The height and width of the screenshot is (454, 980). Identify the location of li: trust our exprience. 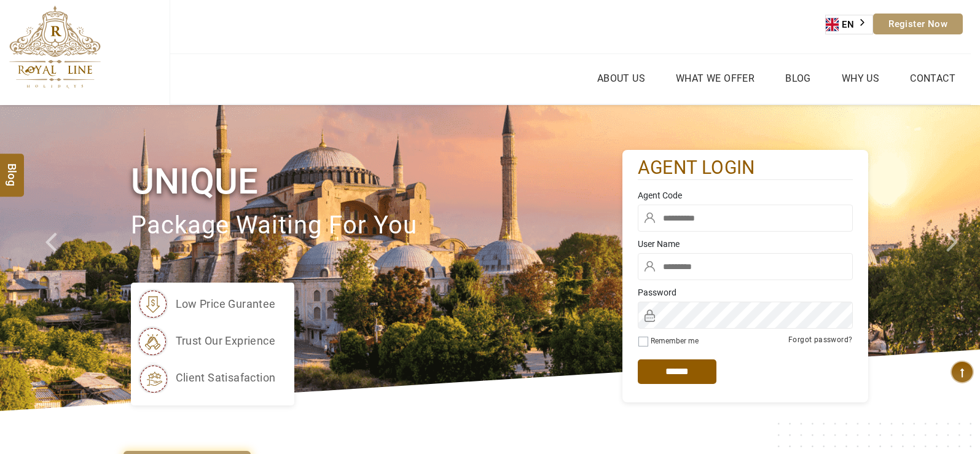
(207, 341).